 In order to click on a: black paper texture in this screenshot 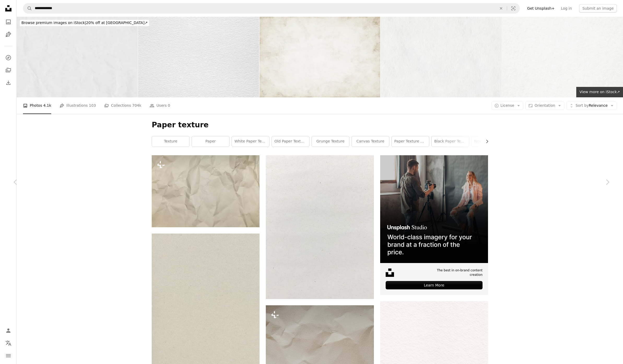, I will do `click(450, 142)`.